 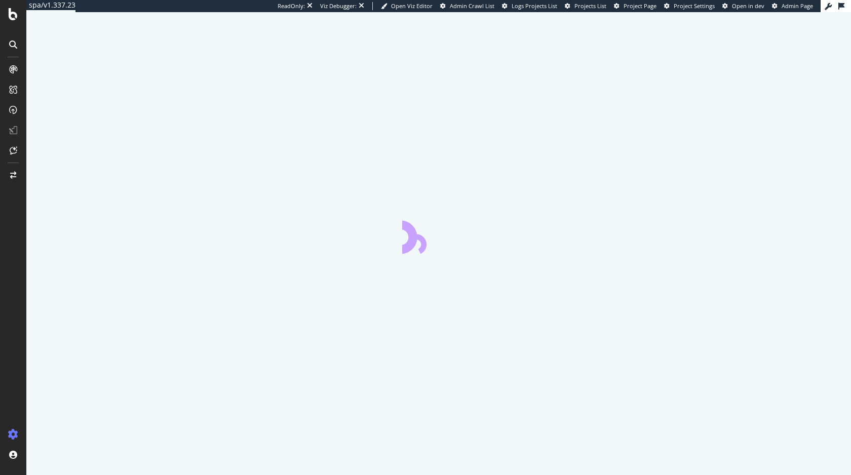 I want to click on a: Project Page, so click(x=635, y=6).